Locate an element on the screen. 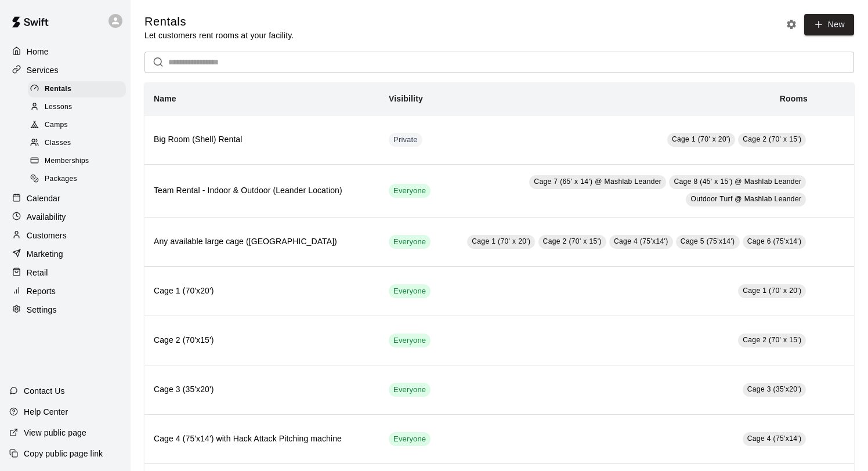 This screenshot has height=471, width=868. a: Classes is located at coordinates (79, 144).